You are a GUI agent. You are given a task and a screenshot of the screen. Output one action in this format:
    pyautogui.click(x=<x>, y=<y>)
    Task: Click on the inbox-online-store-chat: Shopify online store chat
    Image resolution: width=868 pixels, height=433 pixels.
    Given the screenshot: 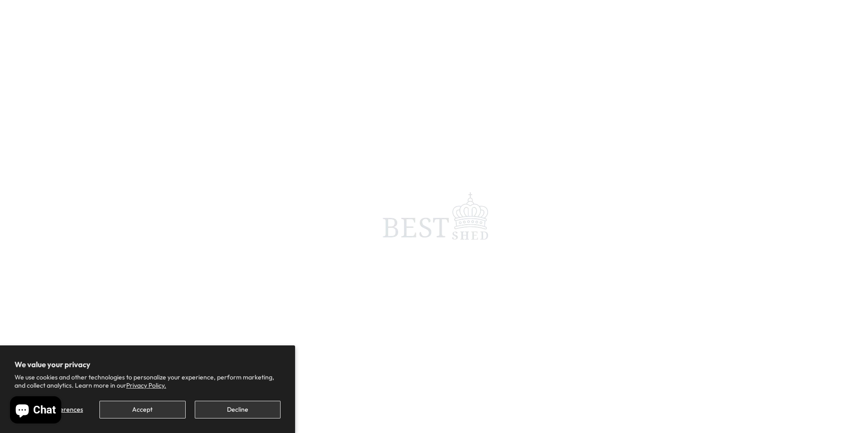 What is the action you would take?
    pyautogui.click(x=35, y=411)
    